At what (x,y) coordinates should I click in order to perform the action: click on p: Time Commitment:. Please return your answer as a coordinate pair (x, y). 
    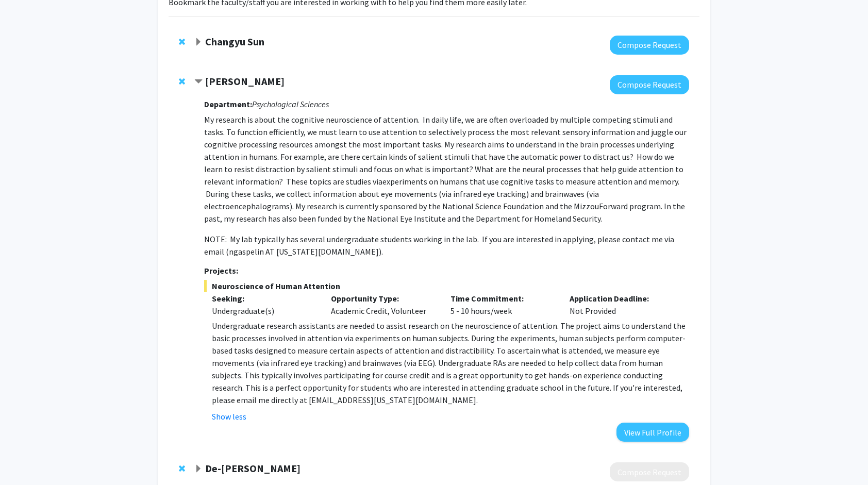
    Looking at the image, I should click on (503, 298).